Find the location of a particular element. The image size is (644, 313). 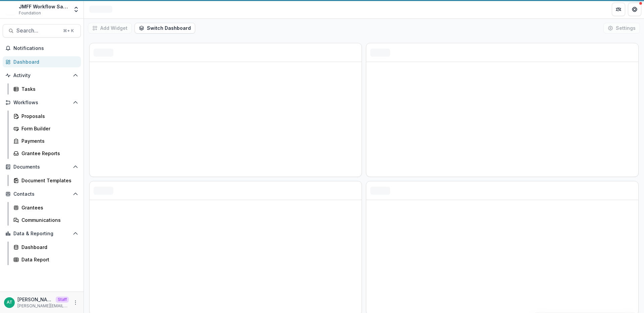

a: Grantees is located at coordinates (46, 208).